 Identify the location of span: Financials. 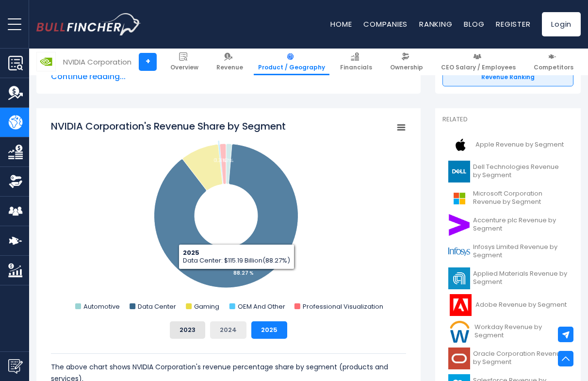
(356, 67).